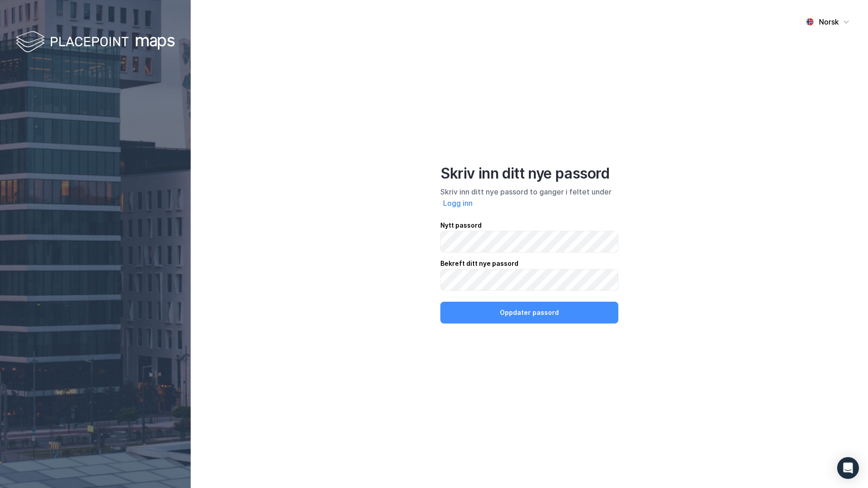 The width and height of the screenshot is (868, 488). I want to click on button: Oppdater passord, so click(530, 313).